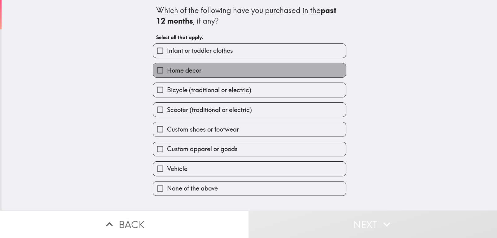 This screenshot has width=497, height=238. What do you see at coordinates (250, 70) in the screenshot?
I see `button: Home decor` at bounding box center [250, 70].